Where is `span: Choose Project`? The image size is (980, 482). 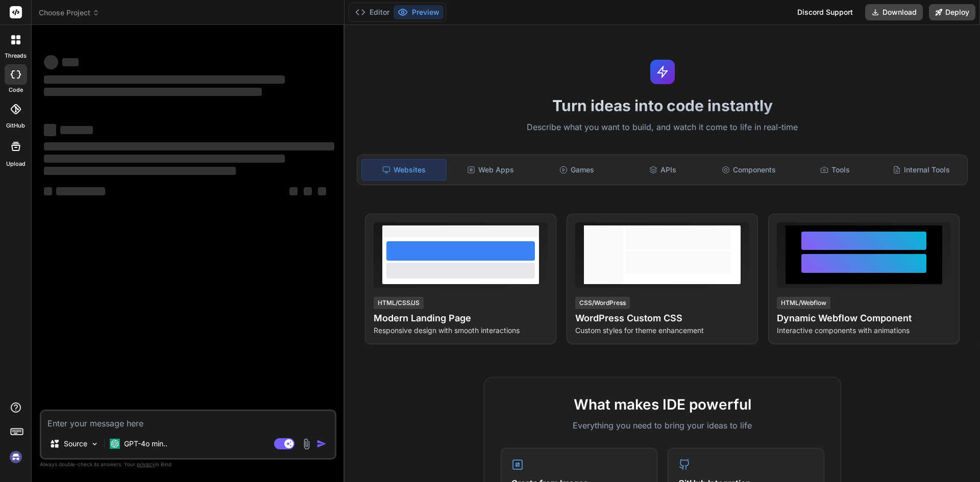 span: Choose Project is located at coordinates (69, 13).